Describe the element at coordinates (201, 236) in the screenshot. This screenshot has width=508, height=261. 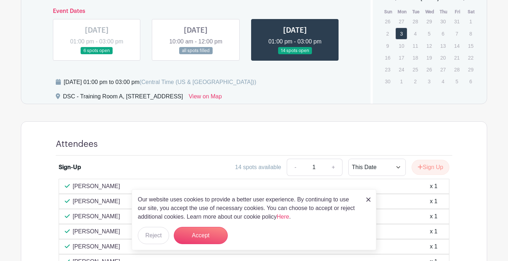
I see `button: Accept` at that location.